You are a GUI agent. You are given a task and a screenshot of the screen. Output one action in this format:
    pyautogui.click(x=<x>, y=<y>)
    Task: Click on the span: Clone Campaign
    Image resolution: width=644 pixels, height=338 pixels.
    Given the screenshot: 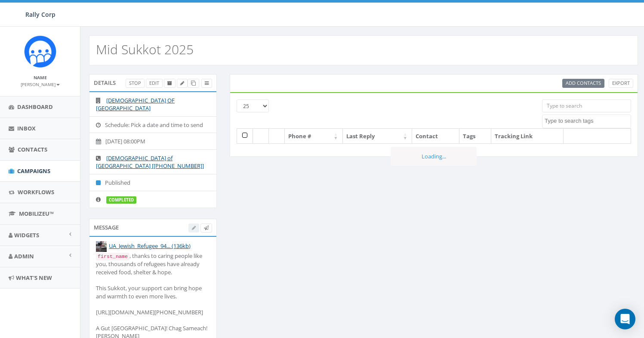 What is the action you would take?
    pyautogui.click(x=193, y=82)
    